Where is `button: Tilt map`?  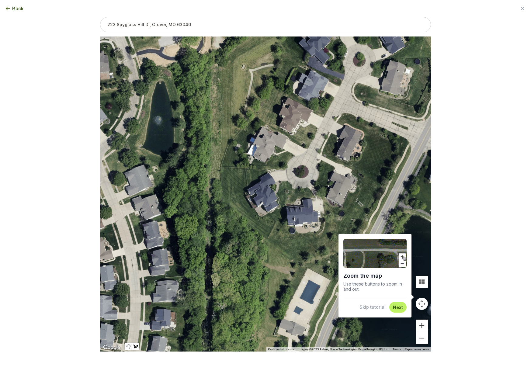 button: Tilt map is located at coordinates (422, 282).